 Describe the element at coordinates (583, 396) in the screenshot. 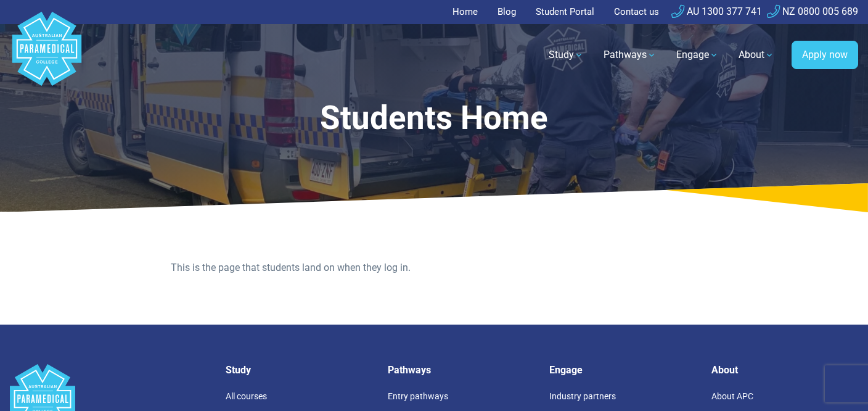

I see `a: Industry partners` at that location.